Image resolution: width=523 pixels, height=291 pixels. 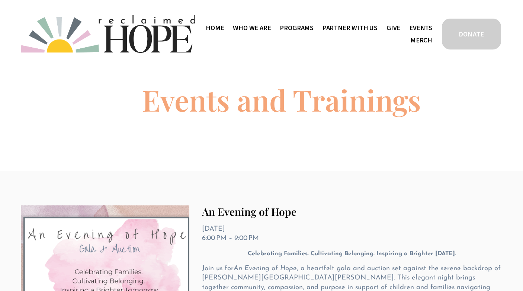 What do you see at coordinates (214, 238) in the screenshot?
I see `time: 6:00 PM` at bounding box center [214, 238].